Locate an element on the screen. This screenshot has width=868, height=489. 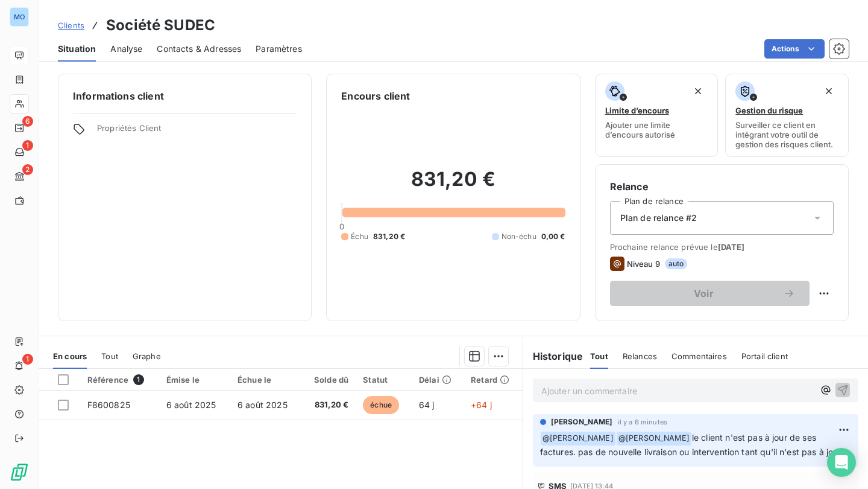
span: Analyse is located at coordinates (126, 49).